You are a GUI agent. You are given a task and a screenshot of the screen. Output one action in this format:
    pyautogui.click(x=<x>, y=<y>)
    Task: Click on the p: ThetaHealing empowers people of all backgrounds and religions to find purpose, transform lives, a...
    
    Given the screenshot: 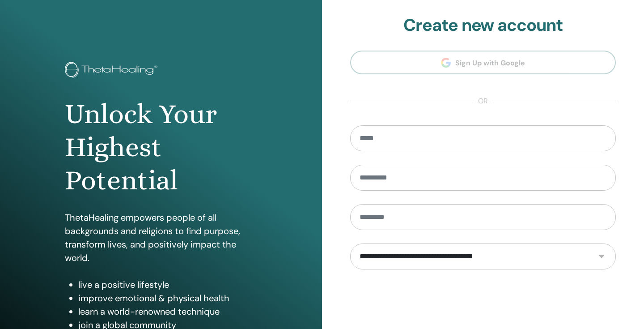 What is the action you would take?
    pyautogui.click(x=161, y=238)
    